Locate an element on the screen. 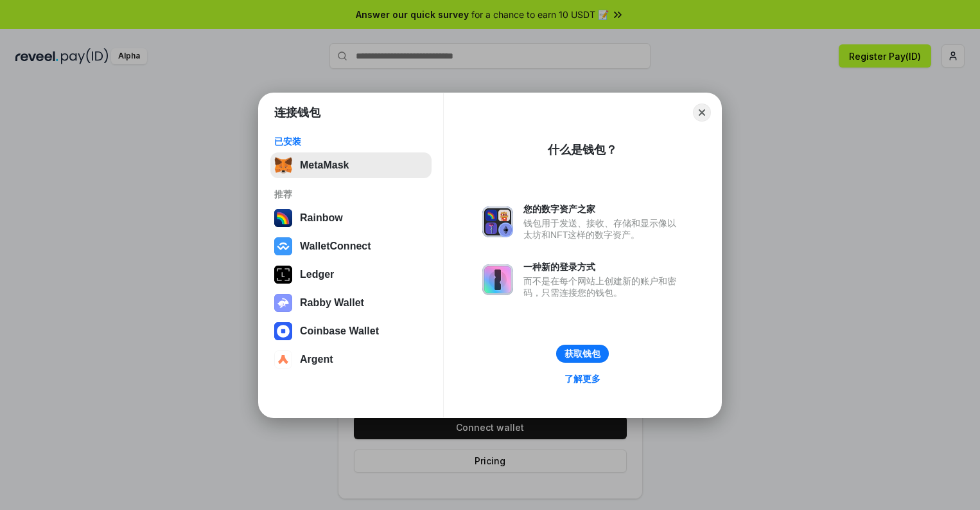 This screenshot has height=510, width=980. h1: 连接钱包 is located at coordinates (298, 112).